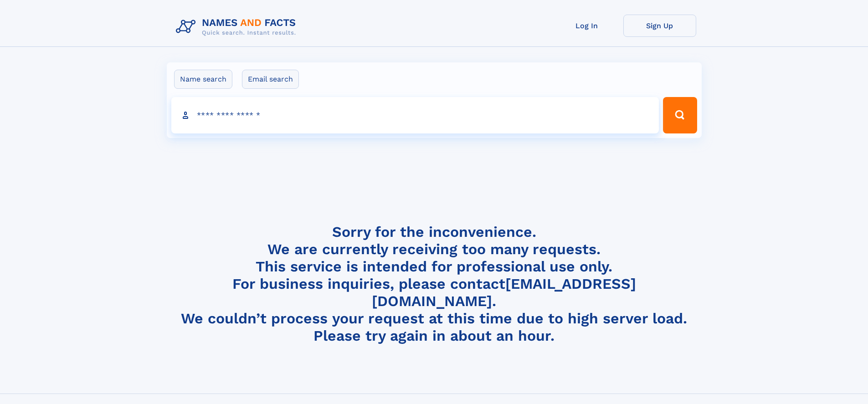  What do you see at coordinates (270, 79) in the screenshot?
I see `label: Email search` at bounding box center [270, 79].